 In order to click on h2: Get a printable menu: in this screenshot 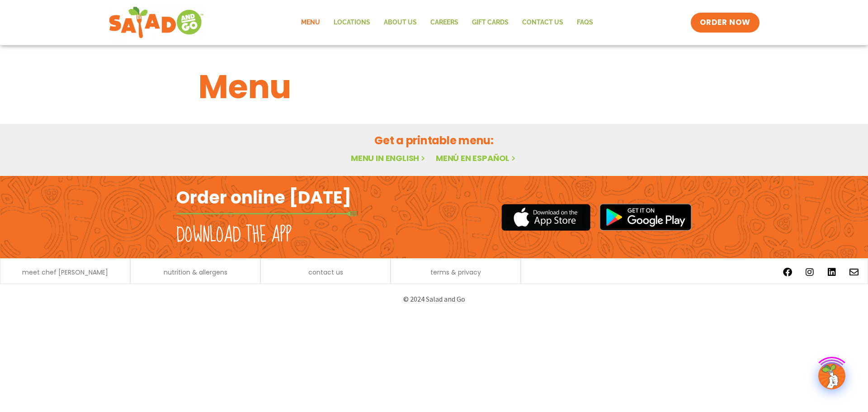, I will do `click(434, 141)`.